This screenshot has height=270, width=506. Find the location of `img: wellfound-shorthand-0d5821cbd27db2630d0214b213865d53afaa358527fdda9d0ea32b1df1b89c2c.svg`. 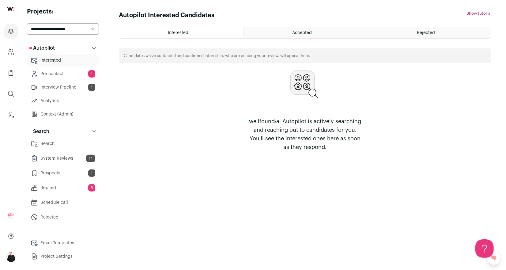

img: wellfound-shorthand-0d5821cbd27db2630d0214b213865d53afaa358527fdda9d0ea32b1df1b89c2c.svg is located at coordinates (11, 9).